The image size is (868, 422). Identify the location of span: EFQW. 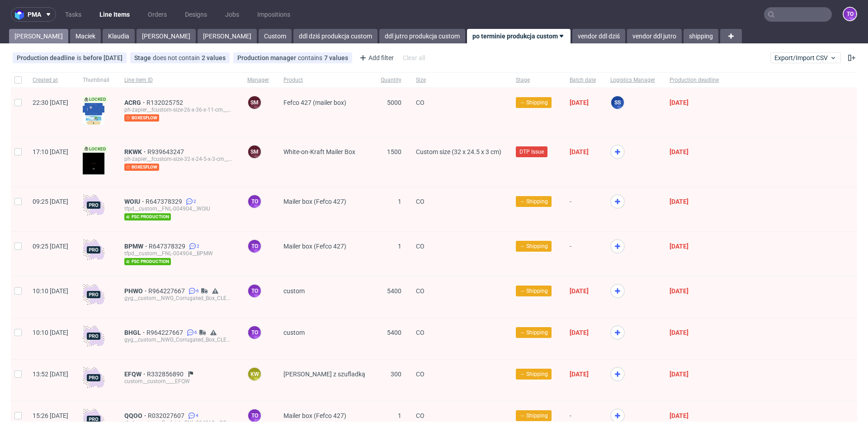
(136, 374).